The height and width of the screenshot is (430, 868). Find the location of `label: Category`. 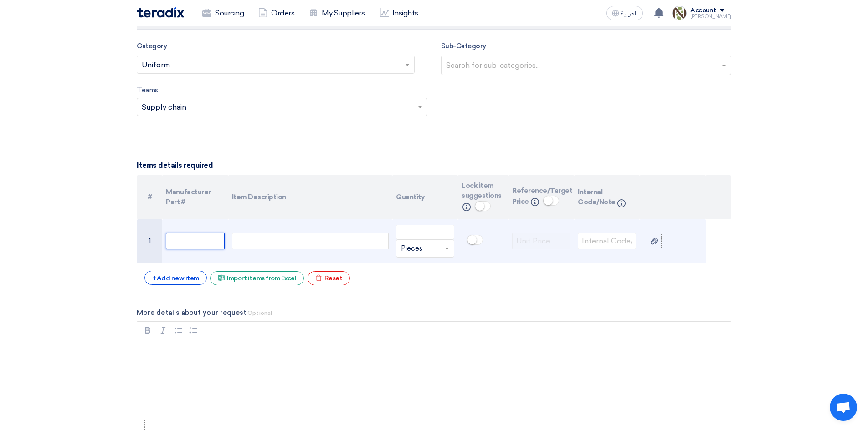

label: Category is located at coordinates (151, 46).